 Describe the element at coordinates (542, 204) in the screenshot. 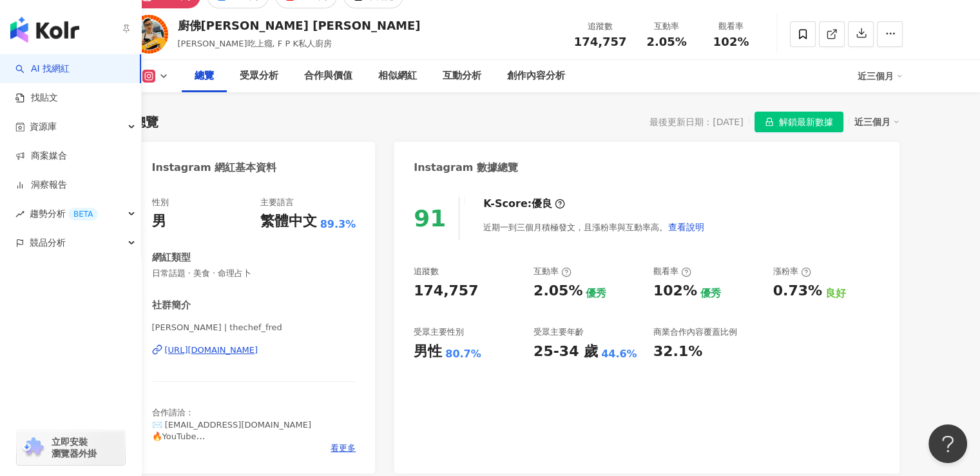

I see `div: 優良` at that location.